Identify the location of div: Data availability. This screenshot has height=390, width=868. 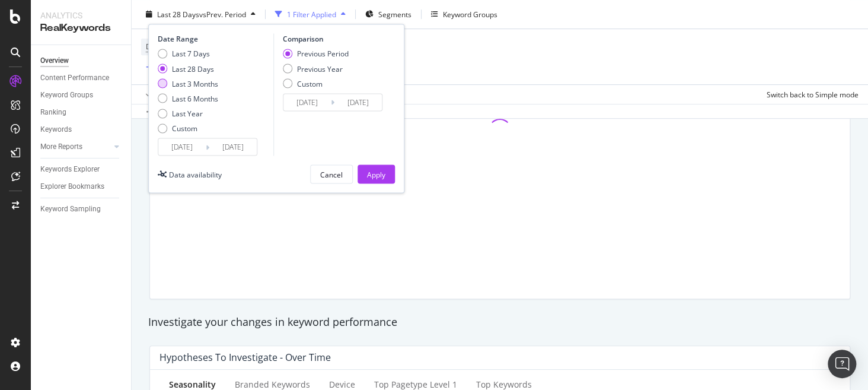
(195, 174).